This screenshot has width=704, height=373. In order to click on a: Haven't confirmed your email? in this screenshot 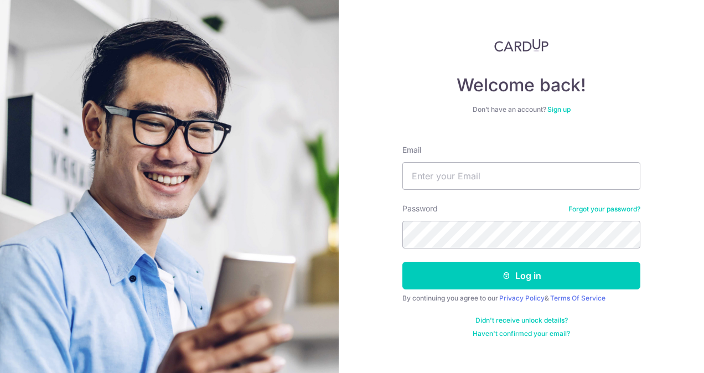, I will do `click(521, 334)`.